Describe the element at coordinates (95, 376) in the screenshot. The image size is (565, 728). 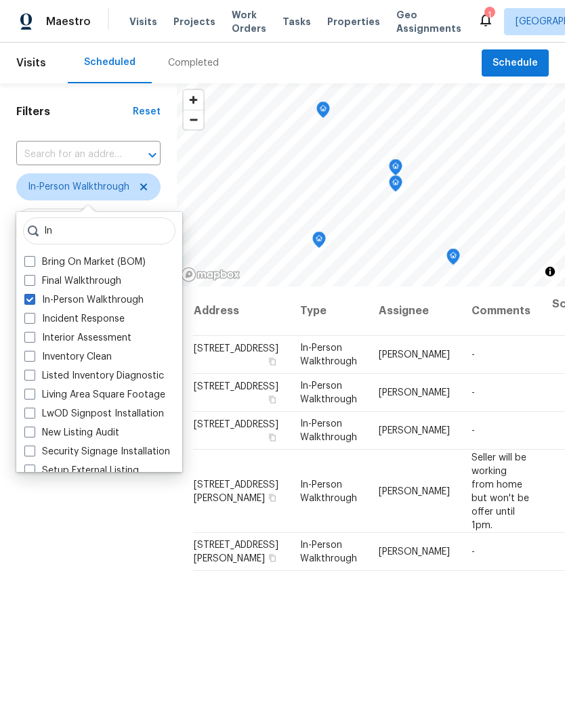
I see `label: Listed Inventory Diagnostic` at that location.